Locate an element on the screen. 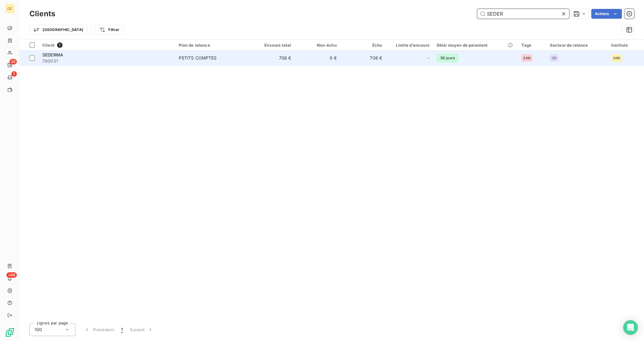 This screenshot has width=644, height=341. span: +99 is located at coordinates (12, 275).